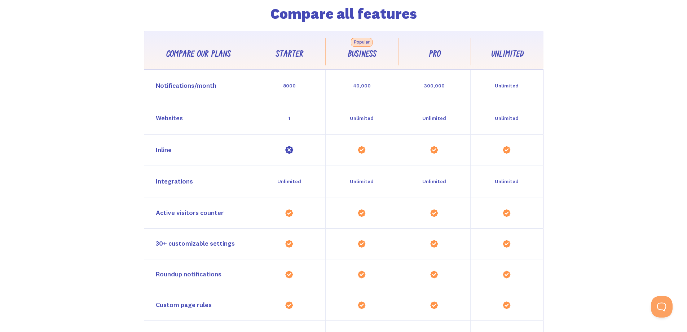  Describe the element at coordinates (289, 54) in the screenshot. I see `div: Starter` at that location.